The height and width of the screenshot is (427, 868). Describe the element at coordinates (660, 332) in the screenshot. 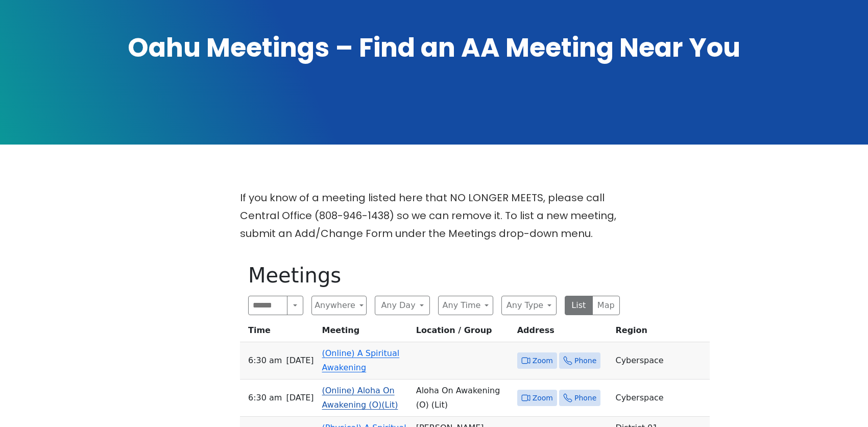

I see `th: Region` at that location.